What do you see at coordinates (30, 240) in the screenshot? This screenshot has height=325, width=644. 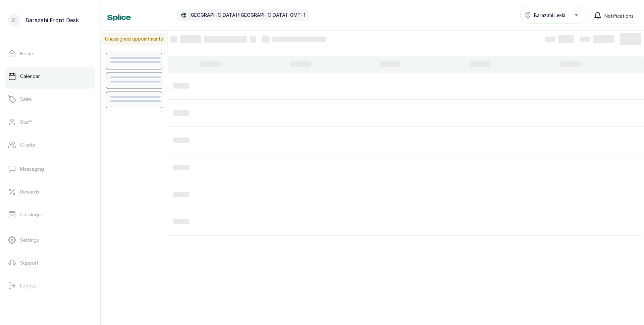 I see `p: Settings` at bounding box center [30, 240].